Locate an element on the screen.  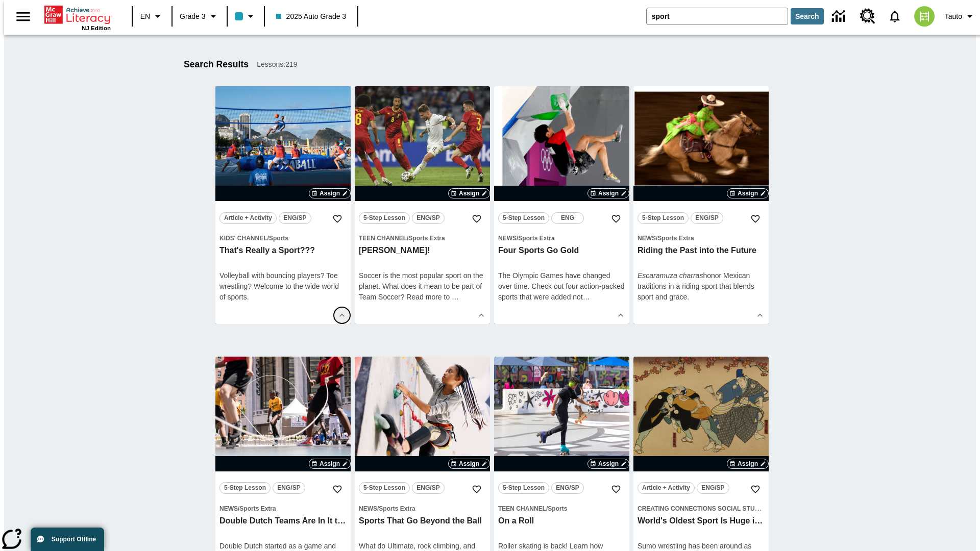
div: Home is located at coordinates (78, 18).